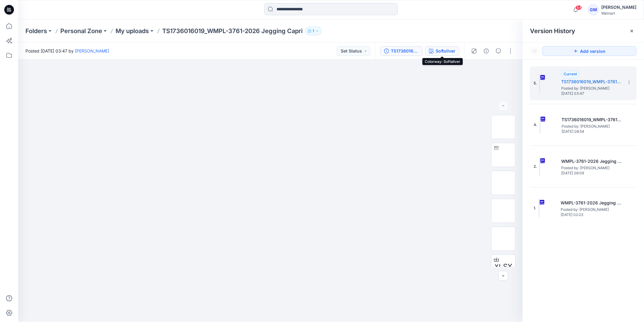 The width and height of the screenshot is (644, 322). I want to click on div: TS1736016019_WMPL-3761-2026_Rev2_Jegging Capri, so click(405, 51).